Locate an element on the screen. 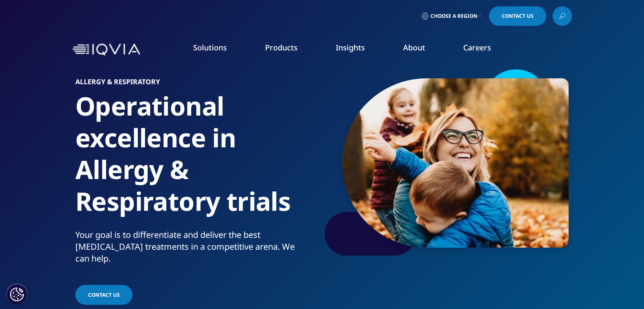  h6: Allergy & Respiratory is located at coordinates (197, 84).